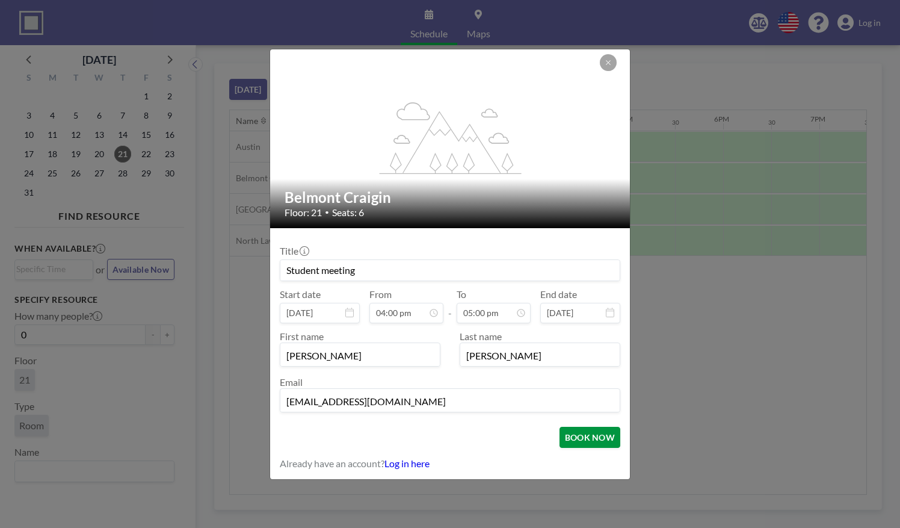 The height and width of the screenshot is (528, 900). I want to click on a: Log in here, so click(407, 463).